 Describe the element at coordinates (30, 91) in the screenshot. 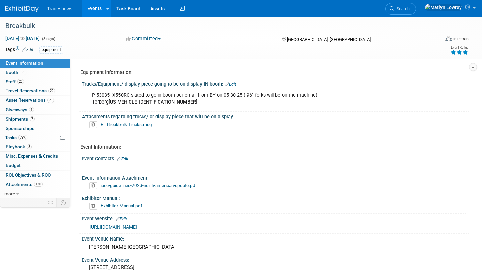

I see `span: Travel Reservations` at that location.